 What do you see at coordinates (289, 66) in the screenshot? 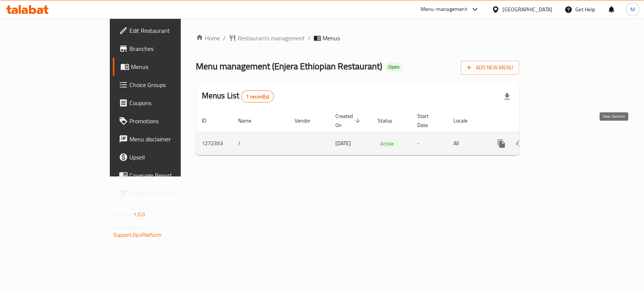
I see `span: Menu management ( Enjera Ethiopian Restaurant )` at bounding box center [289, 66].